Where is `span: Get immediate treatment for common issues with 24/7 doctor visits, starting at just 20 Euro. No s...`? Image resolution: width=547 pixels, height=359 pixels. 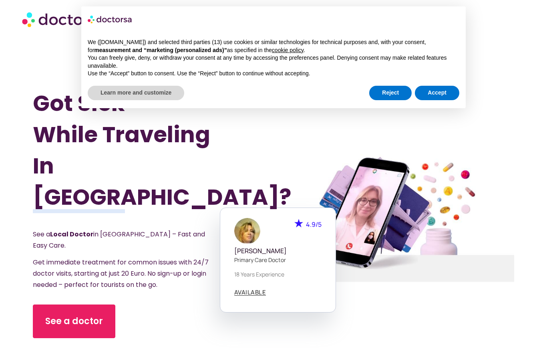
span: Get immediate treatment for common issues with 24/7 doctor visits, starting at just 20 Euro. No s... is located at coordinates (120, 273).